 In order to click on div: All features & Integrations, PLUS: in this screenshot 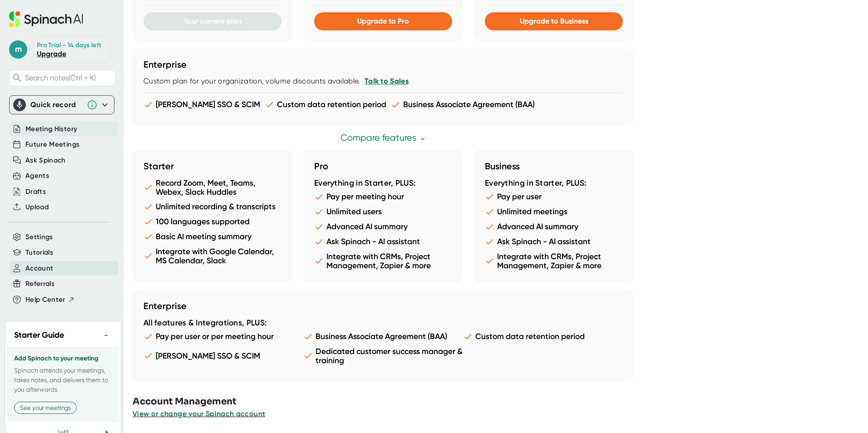, I will do `click(383, 323)`.